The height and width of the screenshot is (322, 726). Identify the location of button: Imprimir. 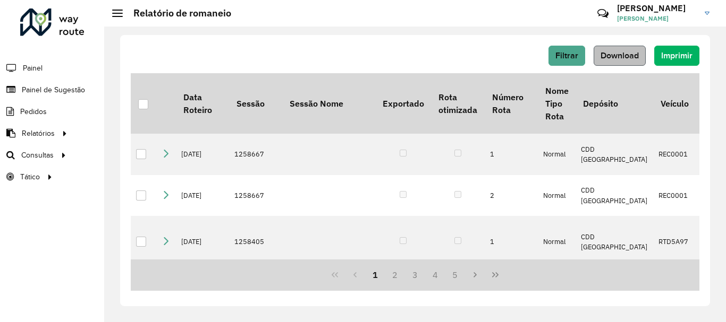
(676, 56).